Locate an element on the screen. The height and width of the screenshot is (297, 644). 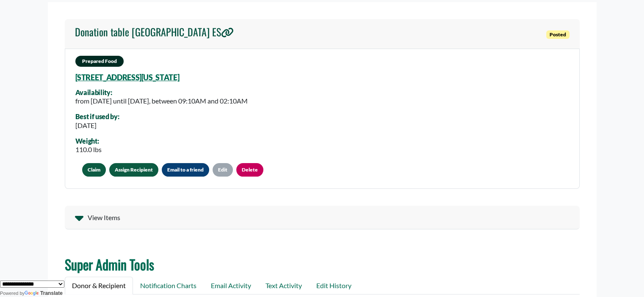
img: Google Translate is located at coordinates (32, 294).